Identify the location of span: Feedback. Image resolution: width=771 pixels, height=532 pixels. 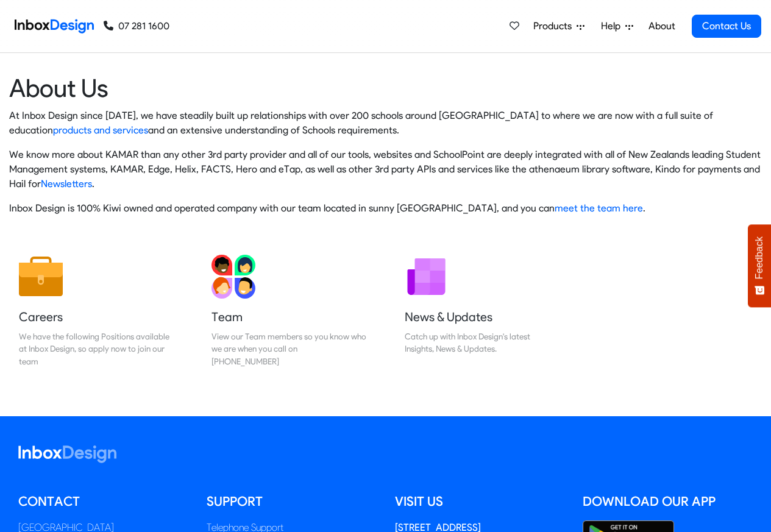
(759, 258).